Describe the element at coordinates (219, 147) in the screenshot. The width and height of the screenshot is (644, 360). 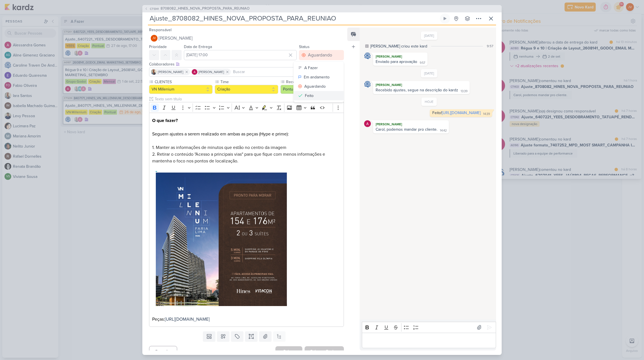
I see `span: 1. Manter as informações de minutos que estão no centro da imagem` at that location.